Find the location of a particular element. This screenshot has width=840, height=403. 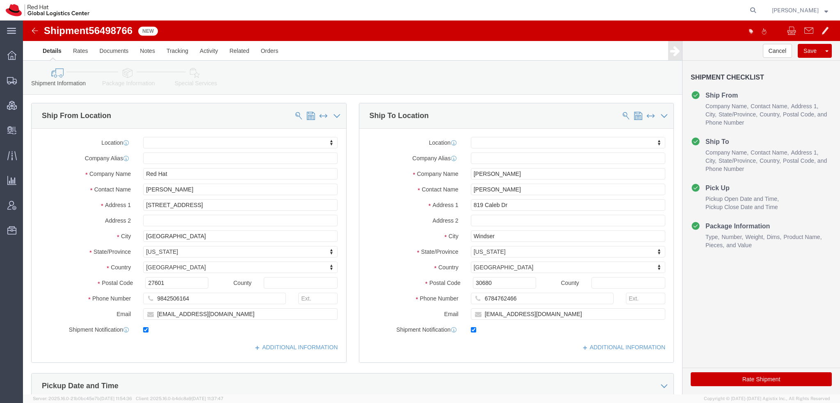

span: Kirk Newcross is located at coordinates (795, 10).